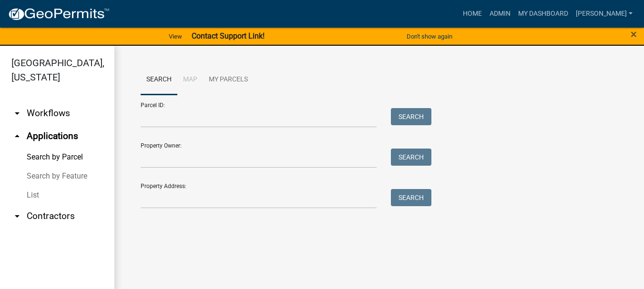  What do you see at coordinates (176, 36) in the screenshot?
I see `a: View` at bounding box center [176, 36].